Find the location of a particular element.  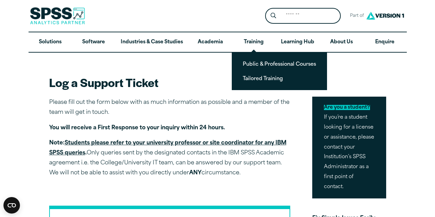

svg: Search magnifying glass icon is located at coordinates (273, 15).